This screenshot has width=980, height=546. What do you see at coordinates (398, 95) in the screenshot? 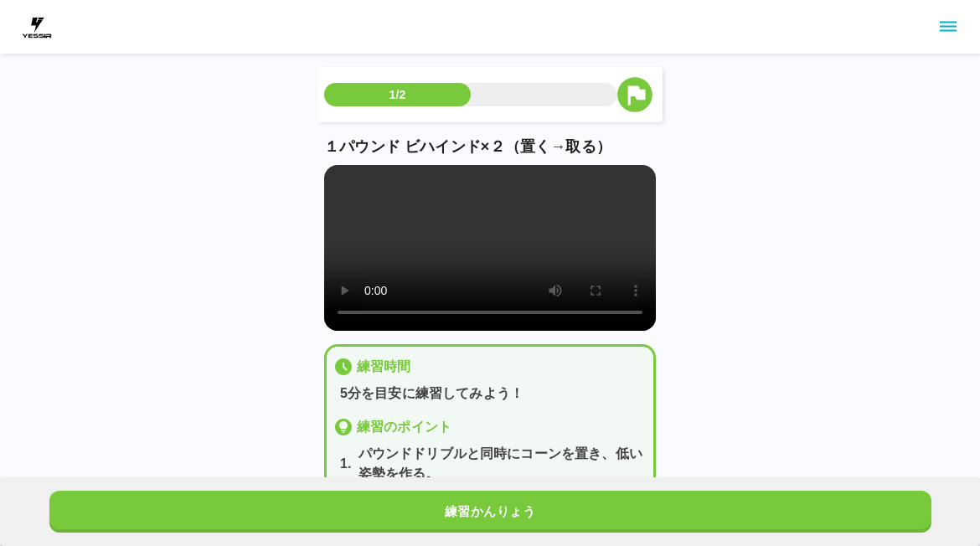
I see `p: 1/2` at bounding box center [398, 95].